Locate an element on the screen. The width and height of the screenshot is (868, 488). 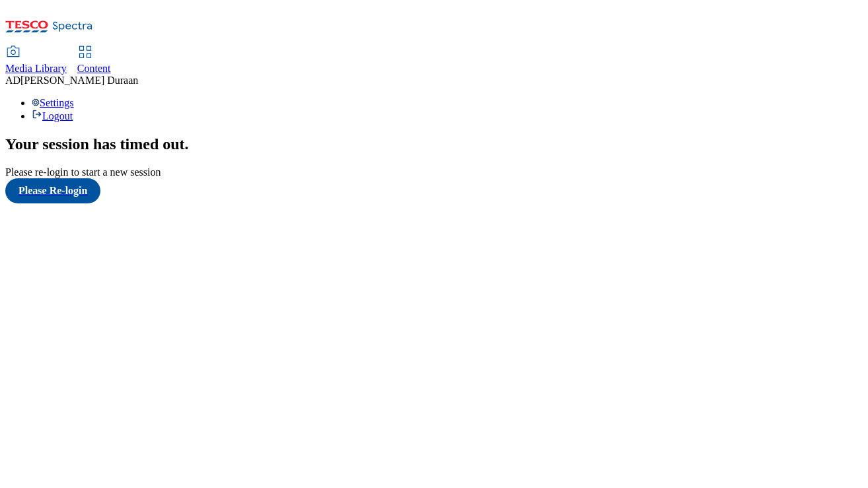
button: Please Re-login is located at coordinates (53, 191).